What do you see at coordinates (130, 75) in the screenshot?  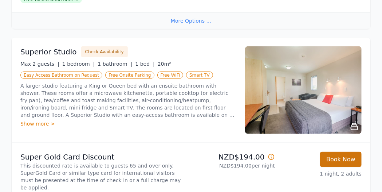 I see `span: Free Onsite Parking` at bounding box center [130, 75].